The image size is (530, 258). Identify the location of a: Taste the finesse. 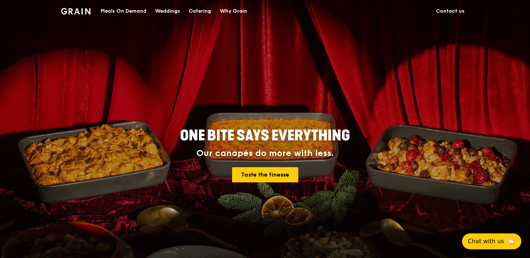
(265, 175).